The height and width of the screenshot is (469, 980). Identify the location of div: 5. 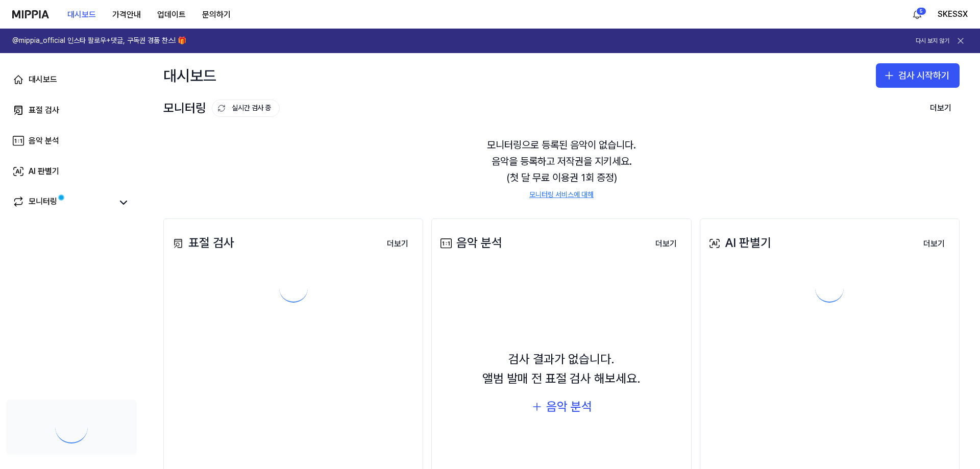
(921, 11).